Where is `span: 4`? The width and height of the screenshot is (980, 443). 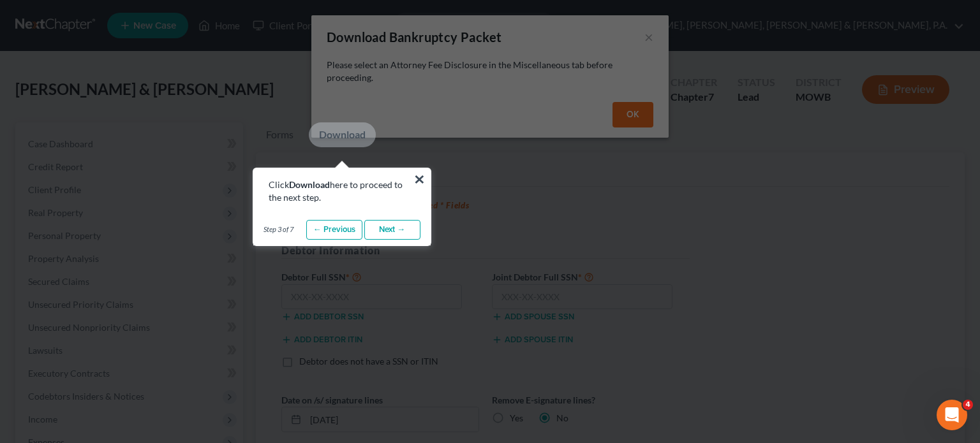 span: 4 is located at coordinates (968, 405).